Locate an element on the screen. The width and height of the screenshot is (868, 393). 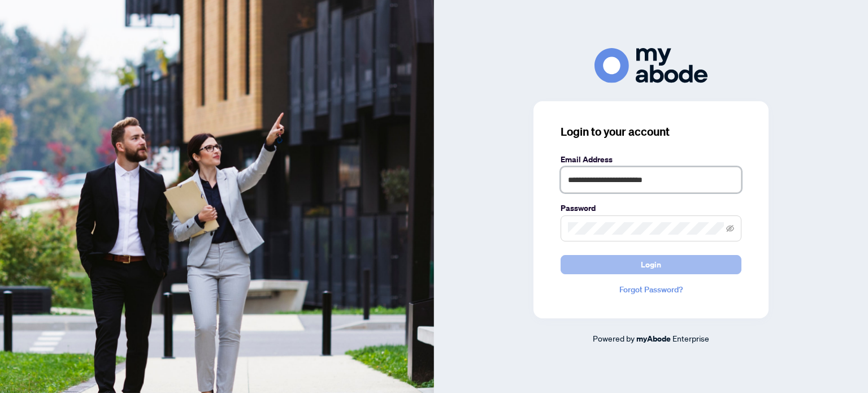
a: Forgot Password? is located at coordinates (651, 290).